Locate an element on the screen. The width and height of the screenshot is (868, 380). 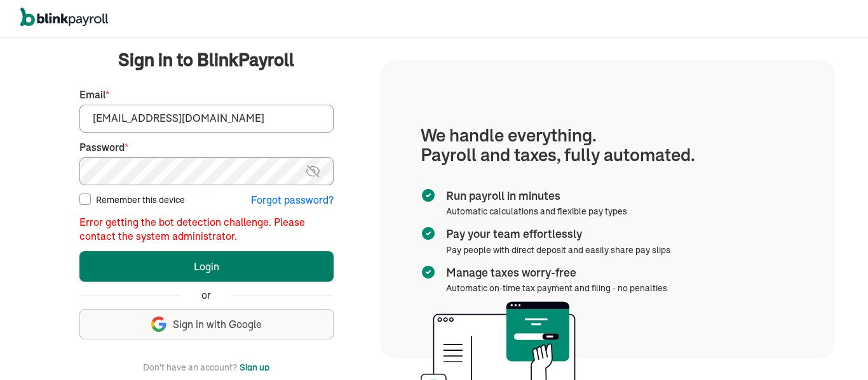
span: or is located at coordinates (206, 295).